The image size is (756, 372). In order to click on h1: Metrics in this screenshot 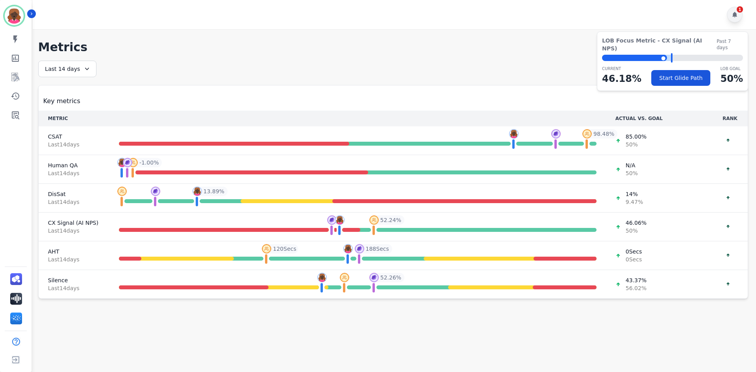, I will do `click(393, 47)`.